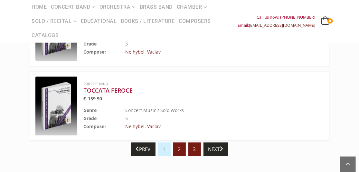  I want to click on a: Books / Literature, so click(148, 21).